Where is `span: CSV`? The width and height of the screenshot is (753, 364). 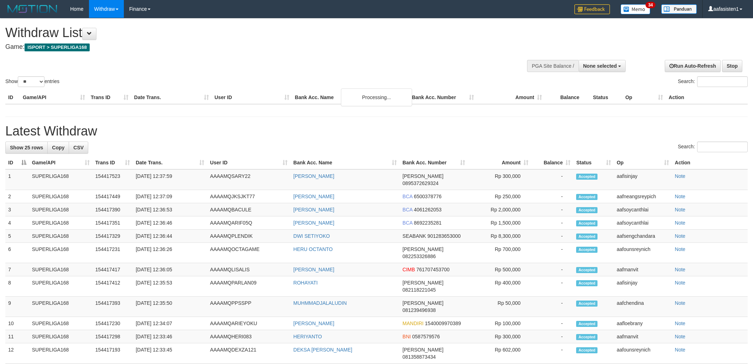 span: CSV is located at coordinates (78, 147).